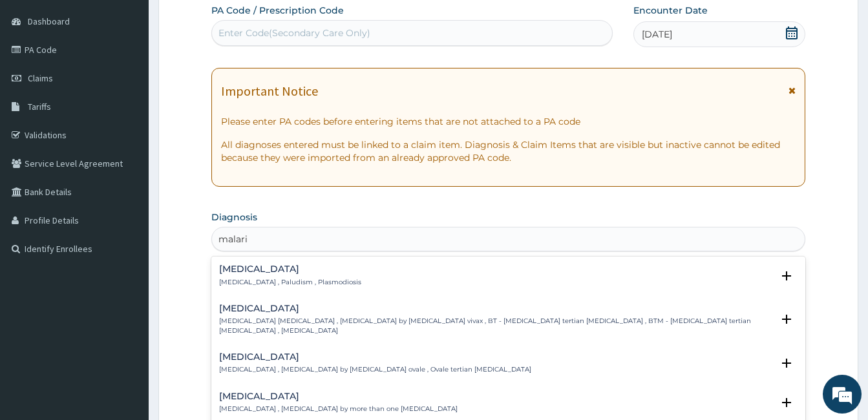 This screenshot has height=420, width=868. Describe the element at coordinates (508, 151) in the screenshot. I see `p: All diagnoses entered must be linked to a claim item. Diagnosis & Claim Items that are visible bu...` at that location.